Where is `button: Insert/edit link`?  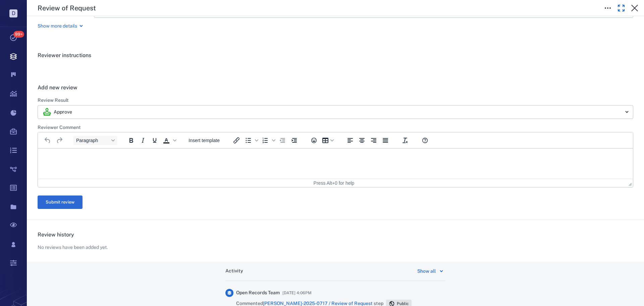 button: Insert/edit link is located at coordinates (236, 140).